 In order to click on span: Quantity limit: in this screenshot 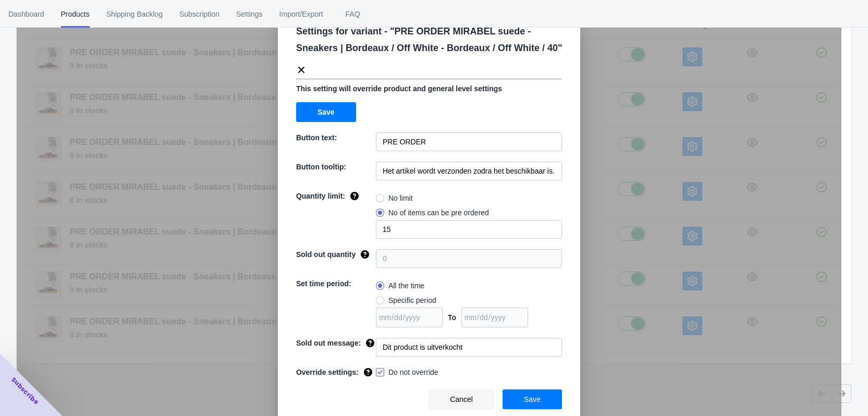, I will do `click(321, 196)`.